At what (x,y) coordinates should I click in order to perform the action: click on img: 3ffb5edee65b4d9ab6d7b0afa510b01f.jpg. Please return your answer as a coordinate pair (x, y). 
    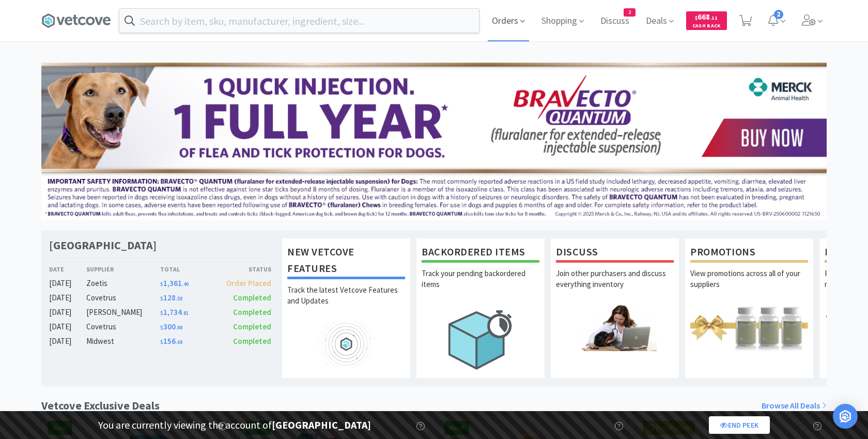
    Looking at the image, I should click on (434, 141).